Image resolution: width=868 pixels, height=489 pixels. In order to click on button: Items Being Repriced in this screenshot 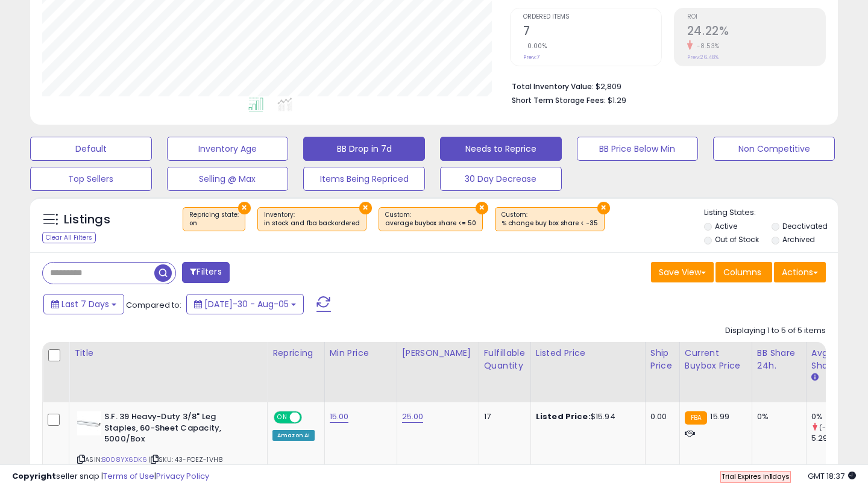, I will do `click(364, 179)`.